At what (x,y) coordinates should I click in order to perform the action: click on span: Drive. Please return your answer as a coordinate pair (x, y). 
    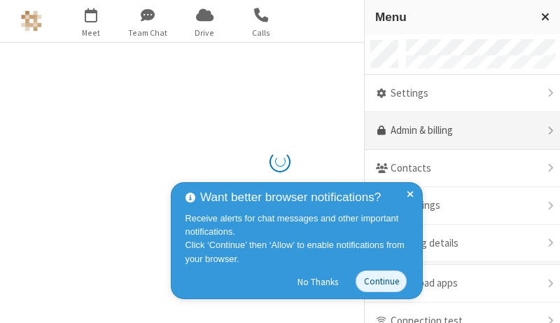
    Looking at the image, I should click on (205, 33).